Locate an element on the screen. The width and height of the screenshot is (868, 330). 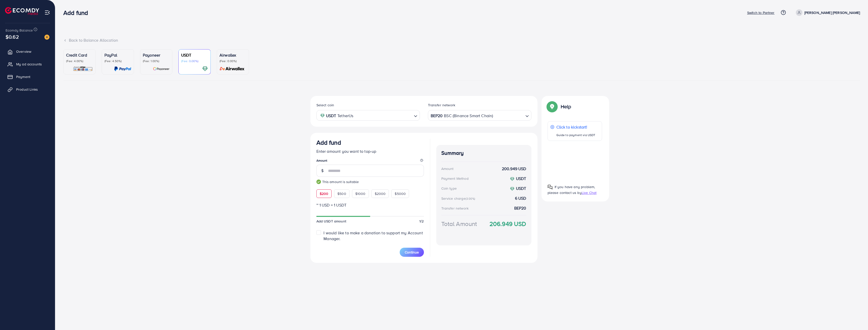
div: Service charge is located at coordinates (459, 198).